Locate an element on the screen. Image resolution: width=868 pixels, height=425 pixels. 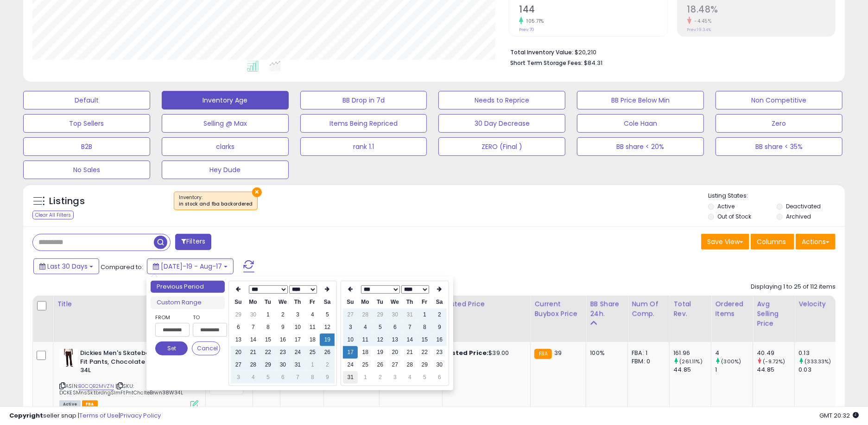
button: Items Being Repriced is located at coordinates (364, 124).